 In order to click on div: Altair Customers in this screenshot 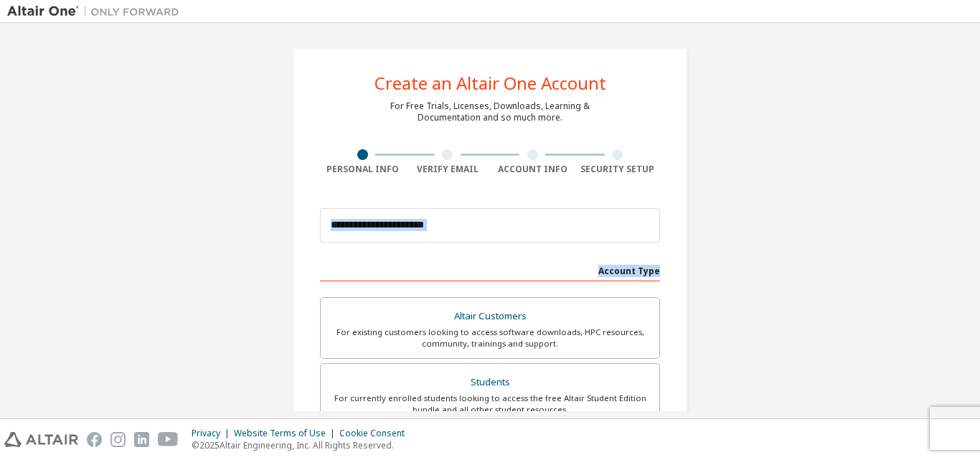, I will do `click(490, 317)`.